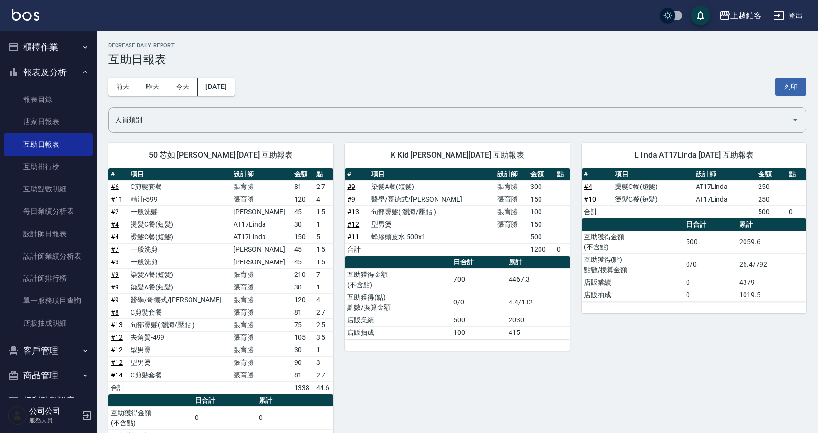  Describe the element at coordinates (116, 325) in the screenshot. I see `a: #13` at that location.